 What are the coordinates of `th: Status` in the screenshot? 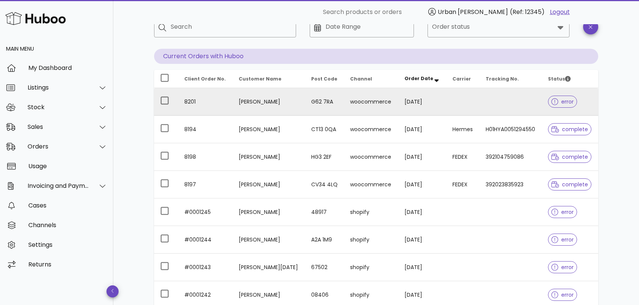 It's located at (570, 79).